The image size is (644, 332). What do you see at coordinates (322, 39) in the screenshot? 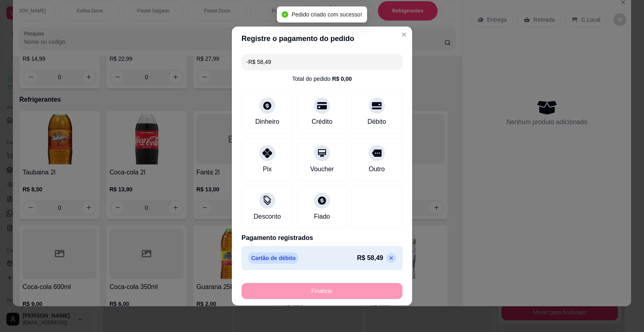
I see `header: Registre o pagamento do pedido` at bounding box center [322, 39].